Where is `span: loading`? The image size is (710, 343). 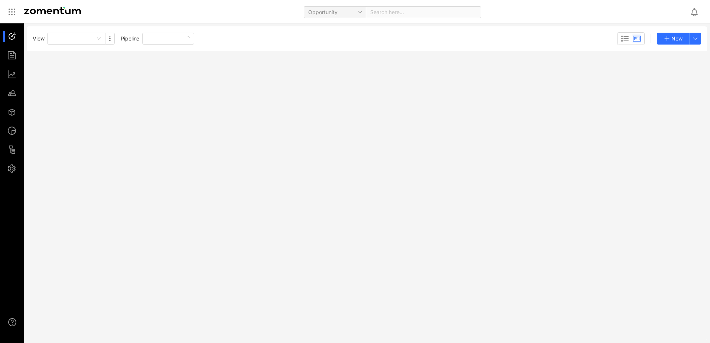 span: loading is located at coordinates (188, 39).